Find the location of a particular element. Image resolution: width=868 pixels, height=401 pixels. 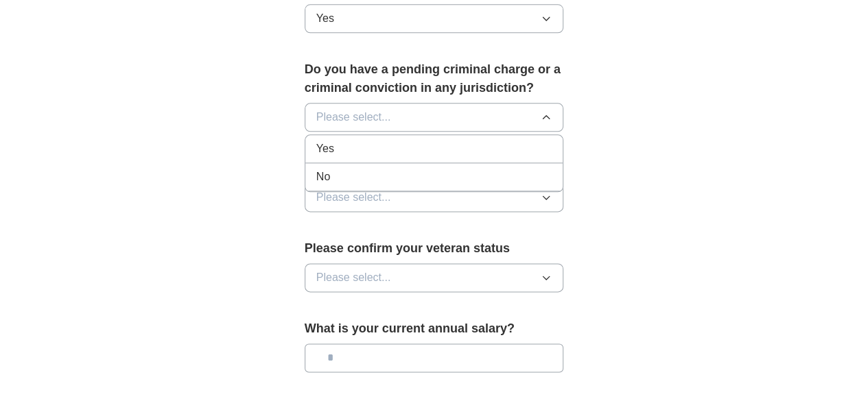

label: What is your current annual salary? is located at coordinates (434, 329).